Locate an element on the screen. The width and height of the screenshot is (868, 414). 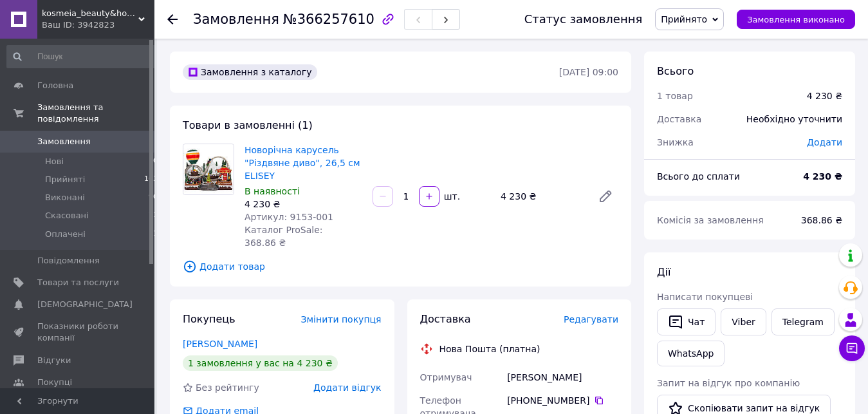
span: Додати is located at coordinates (824, 142).